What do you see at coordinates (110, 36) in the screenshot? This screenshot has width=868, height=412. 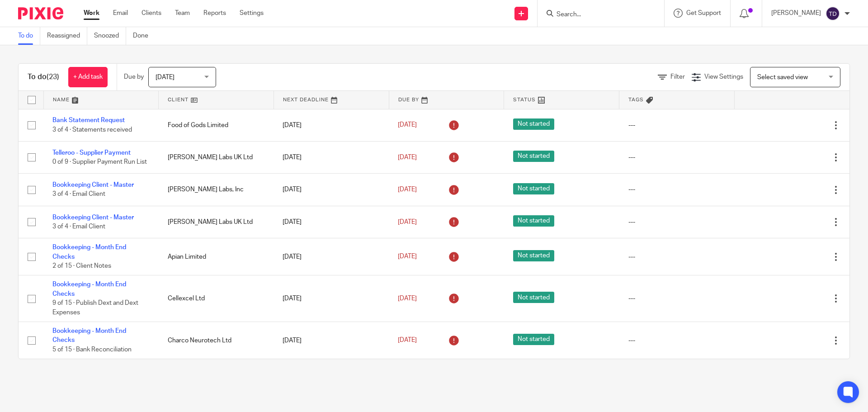 I see `a: Snoozed` at bounding box center [110, 36].